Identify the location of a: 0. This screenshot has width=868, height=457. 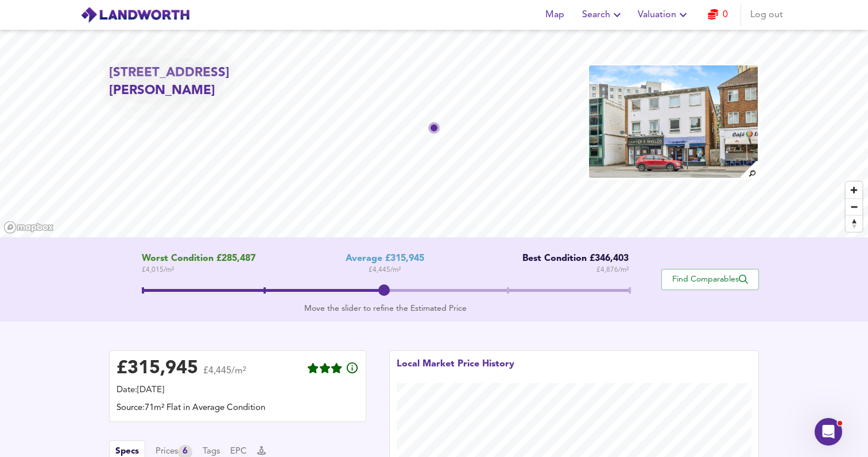
(718, 15).